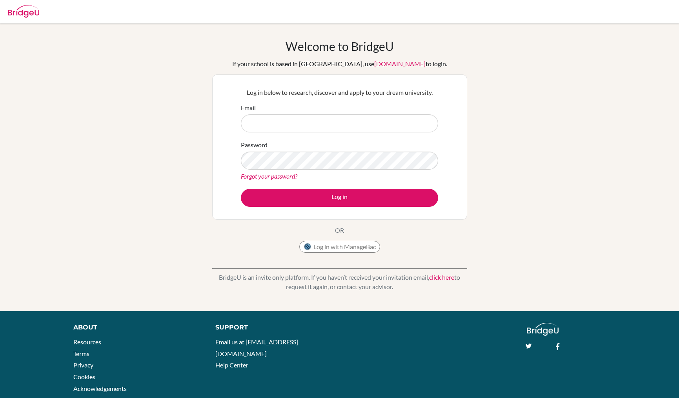 The height and width of the screenshot is (398, 679). Describe the element at coordinates (254, 145) in the screenshot. I see `label: Password` at that location.